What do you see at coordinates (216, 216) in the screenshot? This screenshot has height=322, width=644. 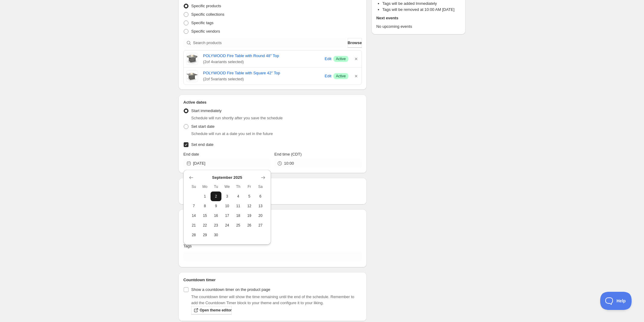 I see `span: 16` at bounding box center [216, 216].